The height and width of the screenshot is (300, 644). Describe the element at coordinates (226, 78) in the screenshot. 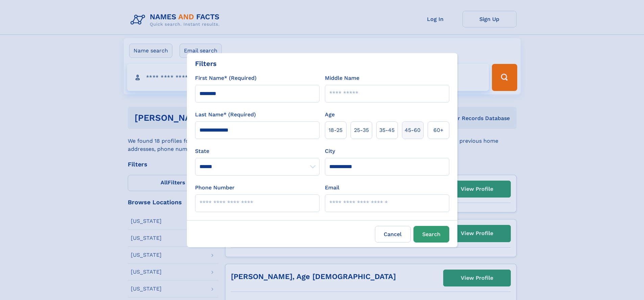

I see `label: First Name* (Required)` at that location.